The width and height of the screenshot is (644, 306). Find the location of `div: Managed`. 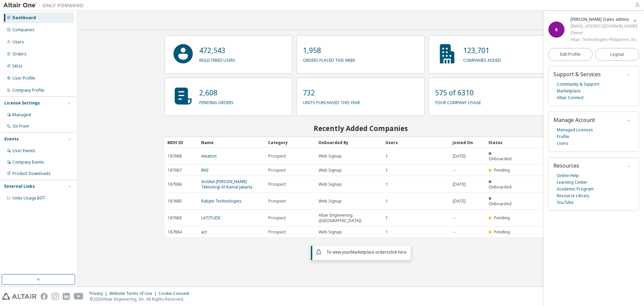

div: Managed is located at coordinates (22, 115).